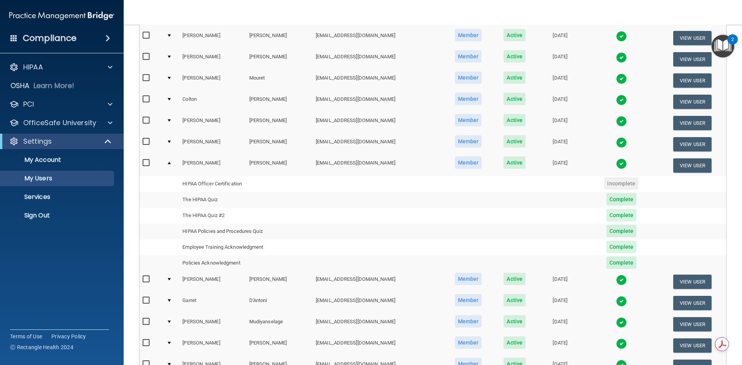  Describe the element at coordinates (29, 104) in the screenshot. I see `p: PCI` at that location.